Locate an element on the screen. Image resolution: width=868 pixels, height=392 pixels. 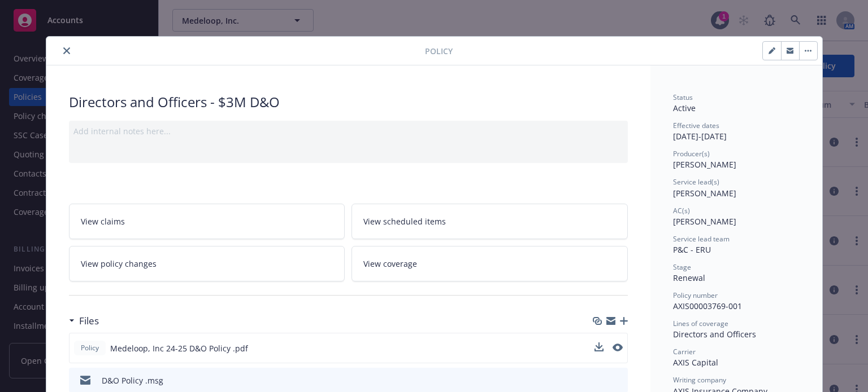
a: View coverage is located at coordinates (490, 264).